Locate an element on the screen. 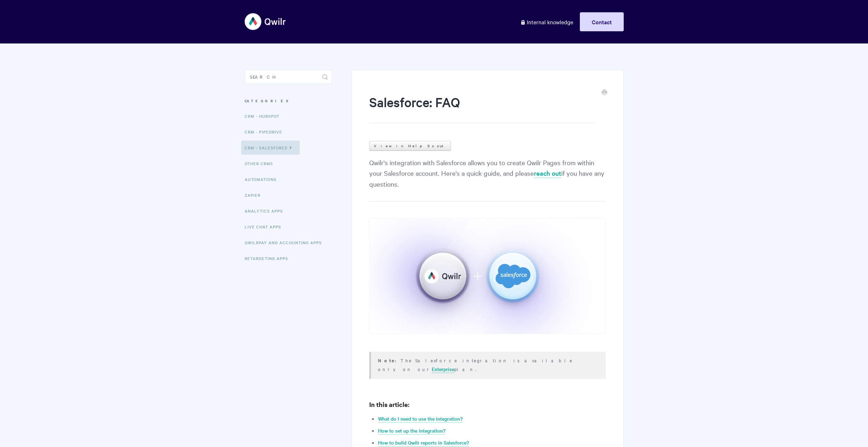 Image resolution: width=868 pixels, height=447 pixels. a: CRM - HubSpot is located at coordinates (265, 116).